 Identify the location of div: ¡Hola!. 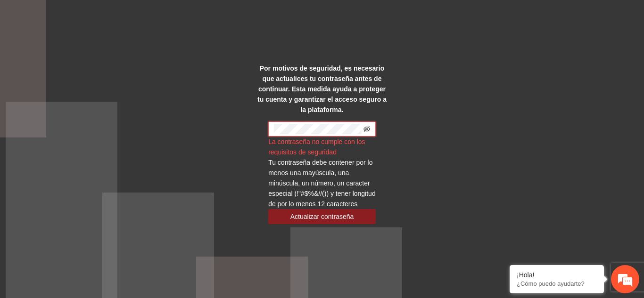
(557, 275).